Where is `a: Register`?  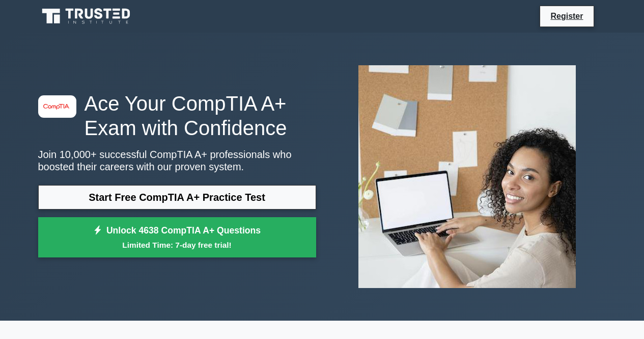
a: Register is located at coordinates (566, 16).